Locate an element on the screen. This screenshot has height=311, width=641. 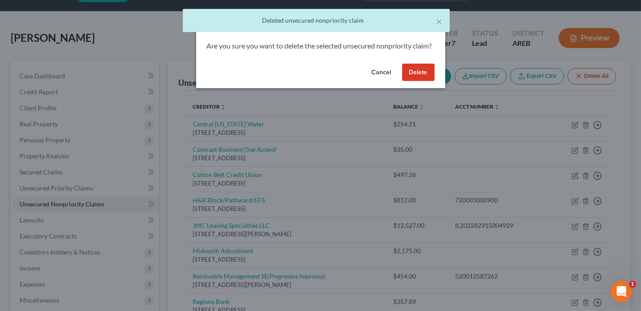
div: Deleted unsecured nonpriority claim is located at coordinates (316, 20).